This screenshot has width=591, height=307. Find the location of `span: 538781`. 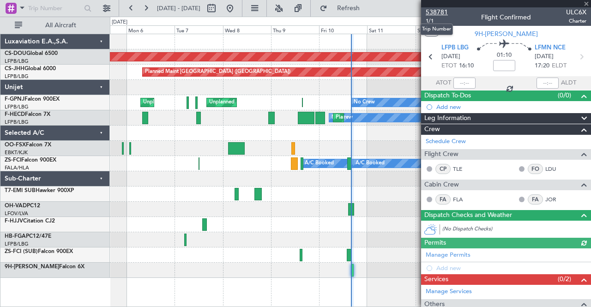

span: 538781 is located at coordinates (437, 12).